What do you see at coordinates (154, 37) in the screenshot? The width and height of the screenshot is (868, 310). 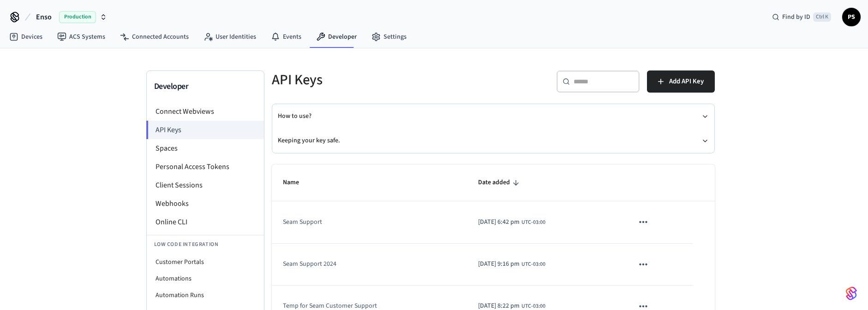 I see `a: Connected Accounts` at bounding box center [154, 37].